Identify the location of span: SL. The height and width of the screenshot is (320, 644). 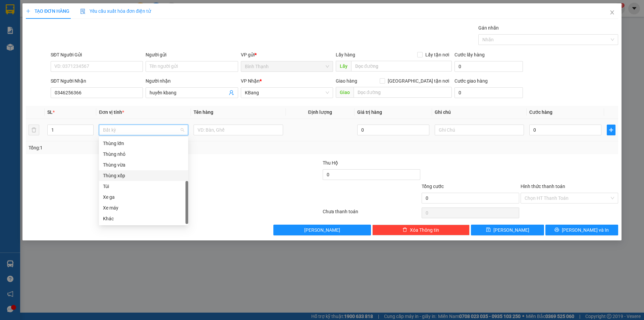
(50, 112).